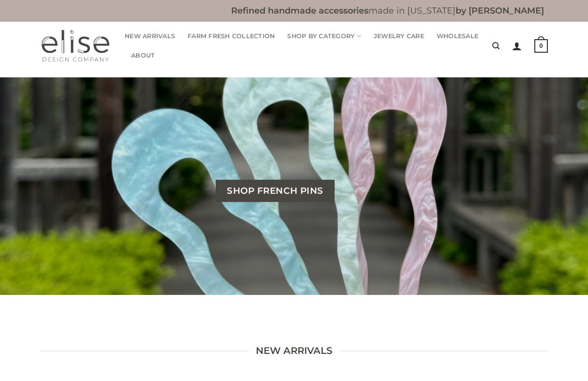  Describe the element at coordinates (458, 36) in the screenshot. I see `a: Wholesale` at that location.